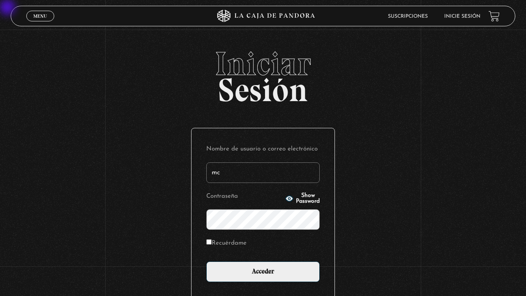 This screenshot has width=526, height=296. I want to click on span: Cerrar, so click(40, 23).